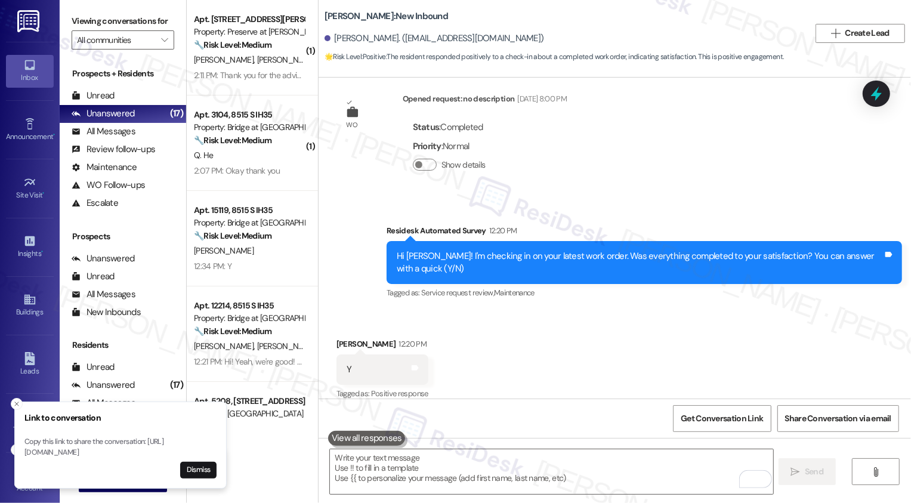 This screenshot has width=911, height=503. Describe the element at coordinates (104, 167) in the screenshot. I see `div: Maintenance` at that location.